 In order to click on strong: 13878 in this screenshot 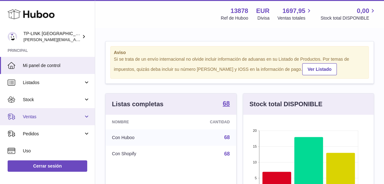, I will do `click(239, 11)`.